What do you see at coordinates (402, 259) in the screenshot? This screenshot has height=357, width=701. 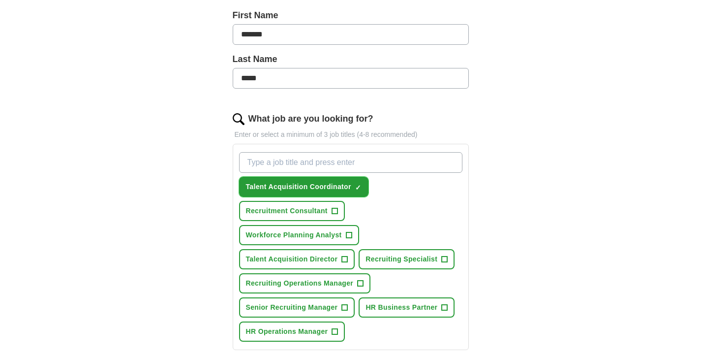 I see `span: Recruiting Specialist` at bounding box center [402, 259].